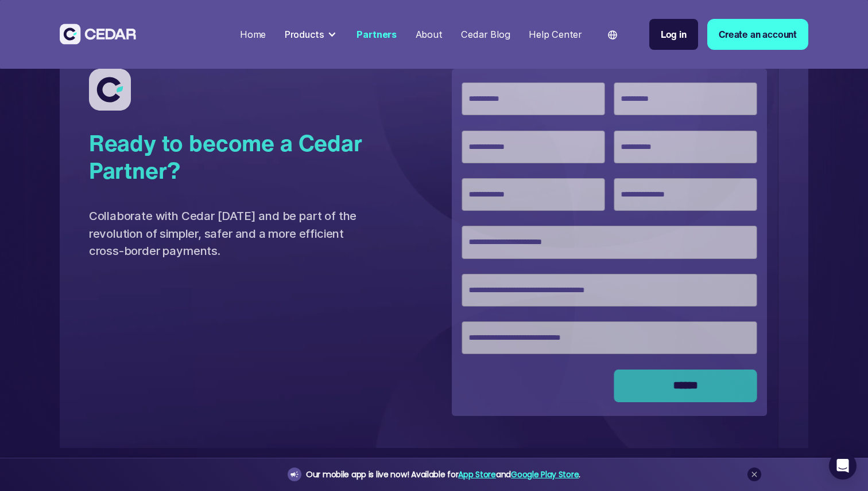 The height and width of the screenshot is (491, 868). I want to click on a: About, so click(428, 34).